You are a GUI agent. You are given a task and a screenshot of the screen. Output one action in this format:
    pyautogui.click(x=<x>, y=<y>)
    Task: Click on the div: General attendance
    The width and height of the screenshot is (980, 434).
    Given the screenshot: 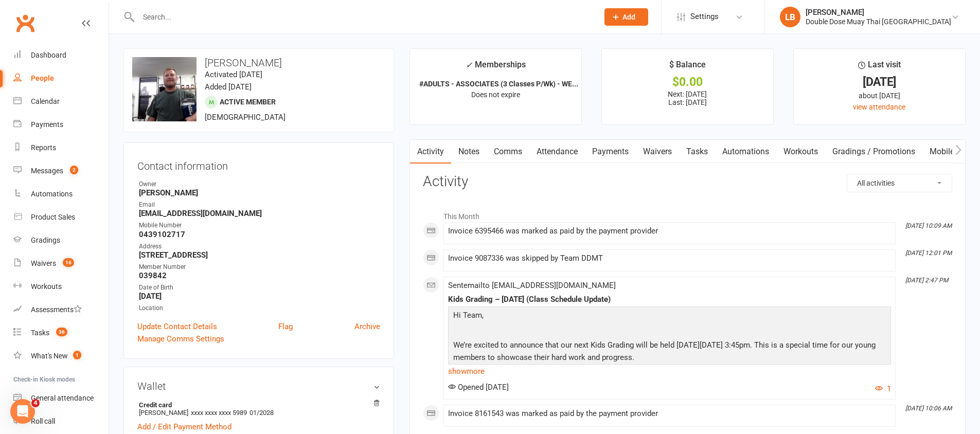 What is the action you would take?
    pyautogui.click(x=62, y=398)
    